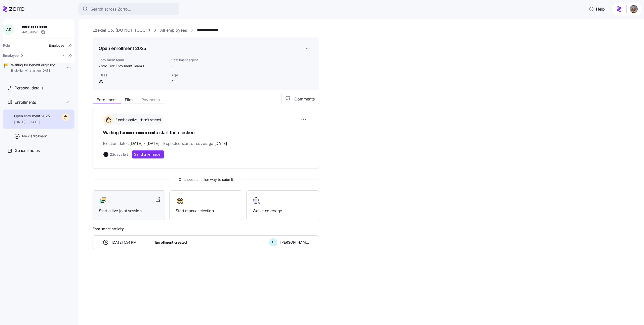 This screenshot has height=325, width=644. Describe the element at coordinates (129, 9) in the screenshot. I see `button: Search across Zorro...` at that location.